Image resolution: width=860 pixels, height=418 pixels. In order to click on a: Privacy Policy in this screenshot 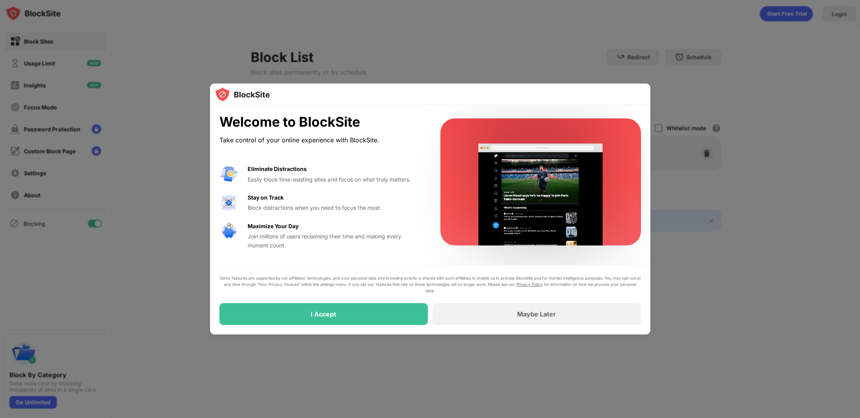, I will do `click(529, 284)`.